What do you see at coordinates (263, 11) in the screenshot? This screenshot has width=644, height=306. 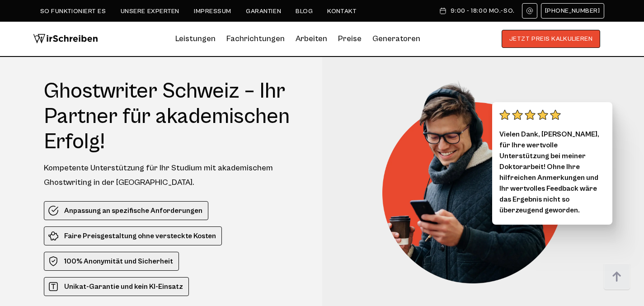 I see `a: Garantien` at bounding box center [263, 11].